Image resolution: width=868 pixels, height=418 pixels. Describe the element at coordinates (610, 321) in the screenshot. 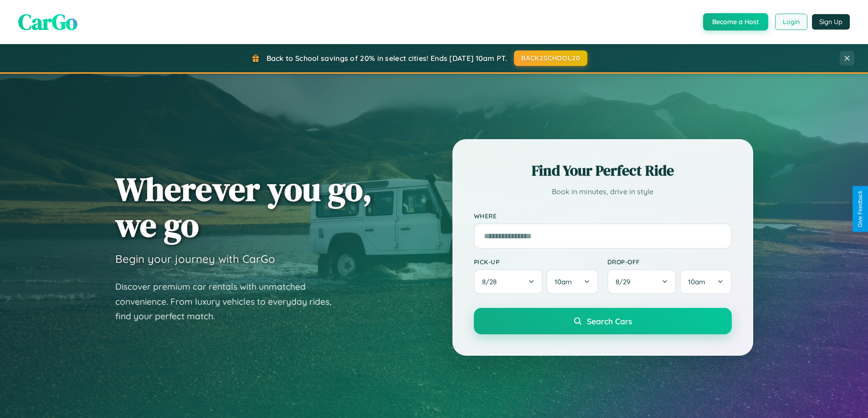

I see `span: Search Cars` at that location.